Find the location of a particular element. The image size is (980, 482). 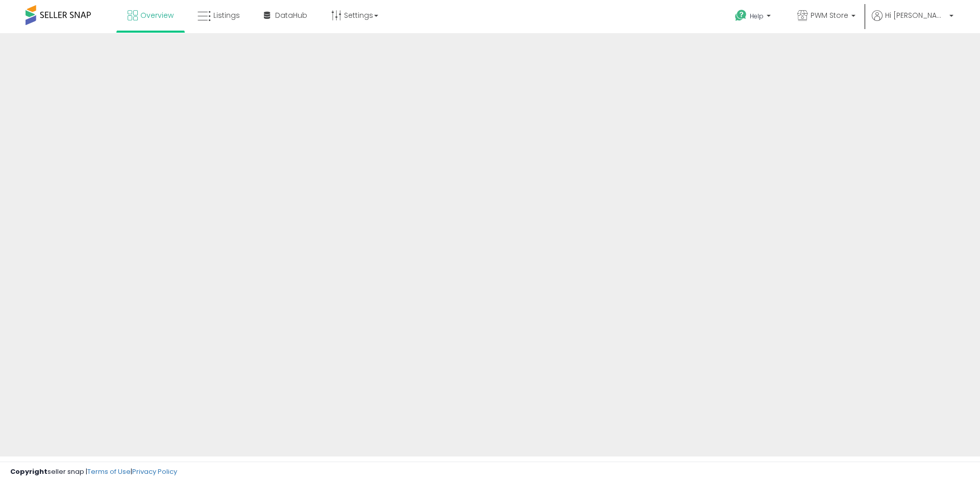

span: PWM Store is located at coordinates (830, 15).